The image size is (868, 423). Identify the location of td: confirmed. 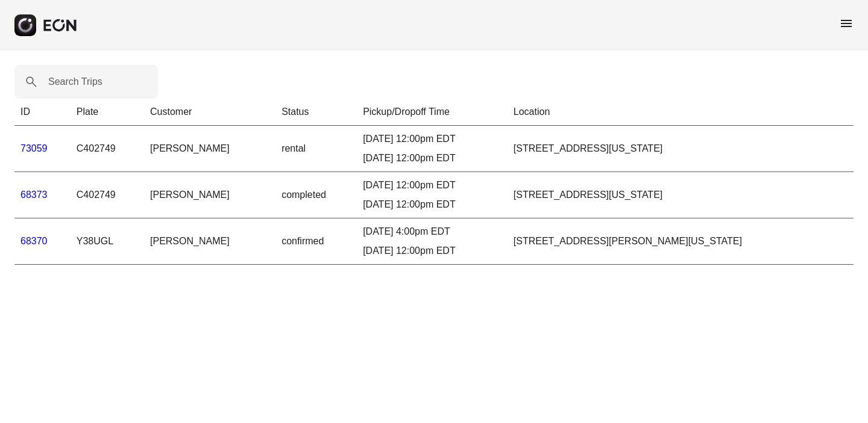
(316, 241).